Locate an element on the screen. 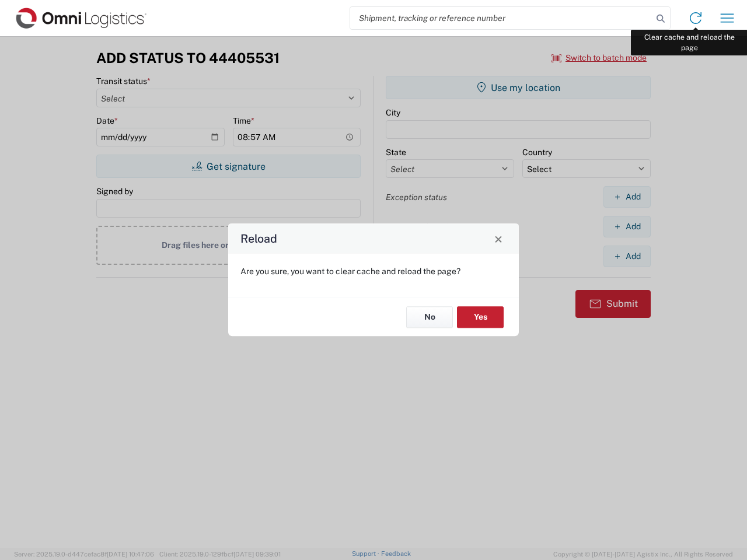  h4: Reload is located at coordinates (258, 239).